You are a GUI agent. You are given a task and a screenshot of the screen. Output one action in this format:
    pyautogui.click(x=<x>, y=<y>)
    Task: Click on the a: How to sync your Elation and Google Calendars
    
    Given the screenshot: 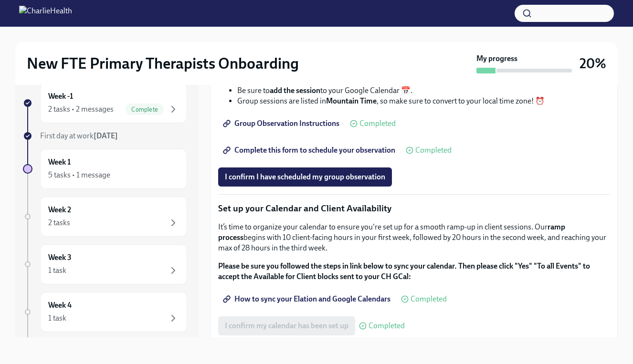 What is the action you would take?
    pyautogui.click(x=307, y=299)
    